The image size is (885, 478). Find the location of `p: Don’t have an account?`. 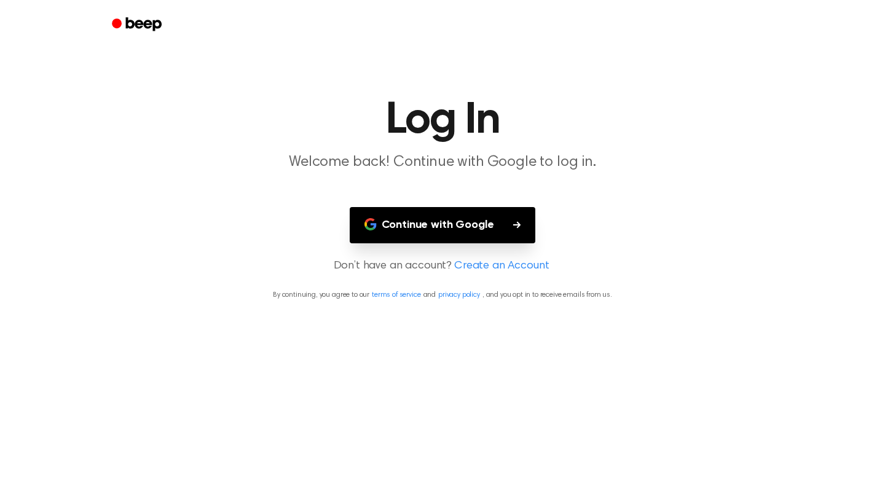

p: Don’t have an account? is located at coordinates (443, 266).